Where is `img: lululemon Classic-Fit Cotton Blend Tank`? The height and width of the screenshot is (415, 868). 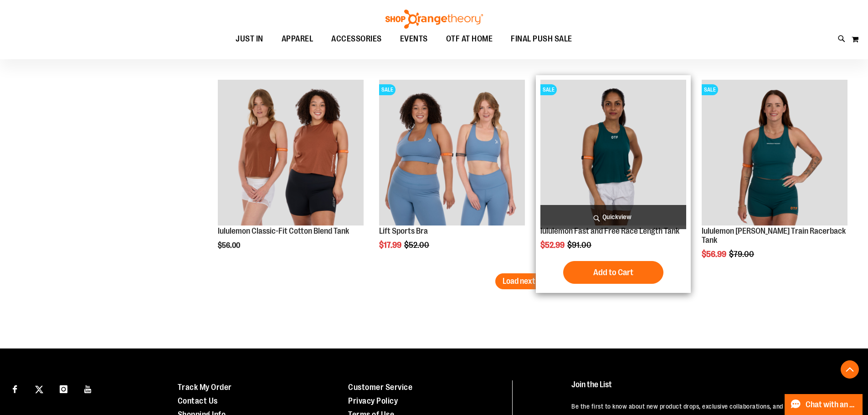
img: lululemon Classic-Fit Cotton Blend Tank is located at coordinates (290, 153).